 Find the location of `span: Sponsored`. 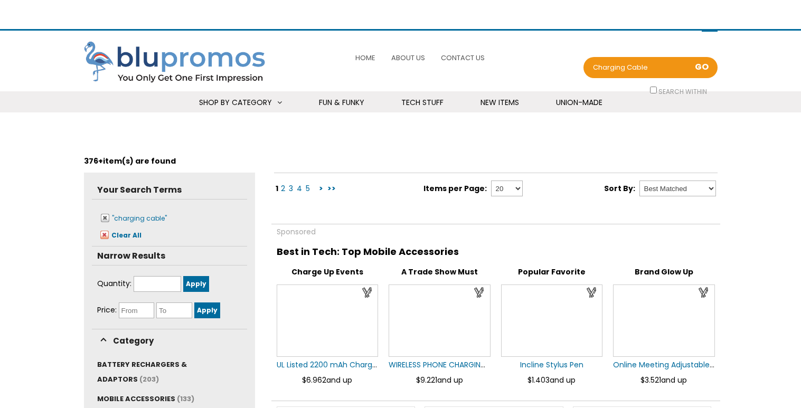

span: Sponsored is located at coordinates (294, 232).